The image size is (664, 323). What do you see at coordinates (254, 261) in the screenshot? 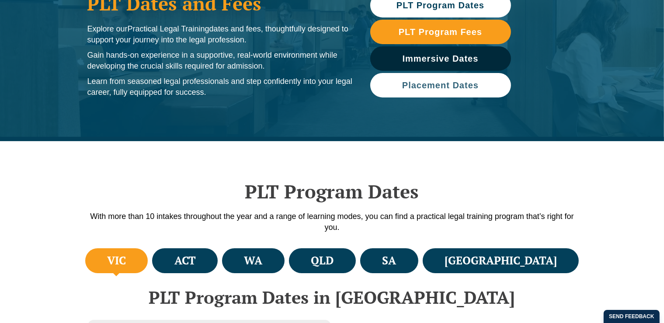
I see `h4: WA` at bounding box center [254, 261].